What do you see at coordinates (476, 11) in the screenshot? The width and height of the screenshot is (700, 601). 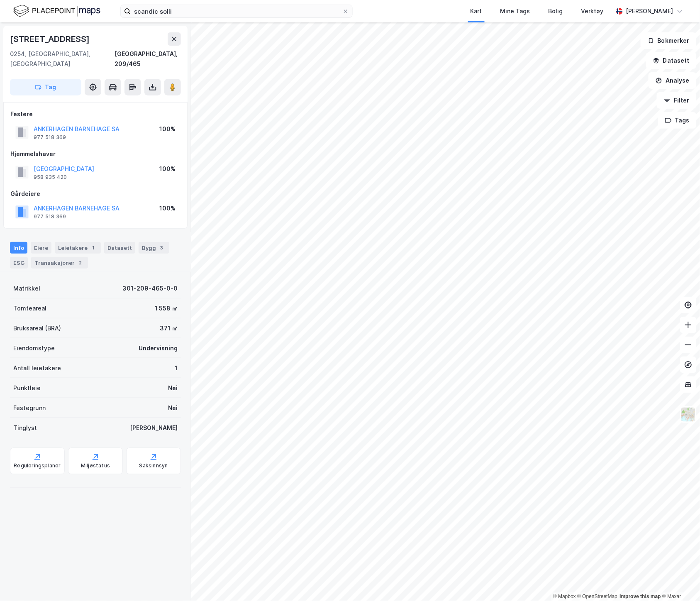 I see `div: Kart` at bounding box center [476, 11].